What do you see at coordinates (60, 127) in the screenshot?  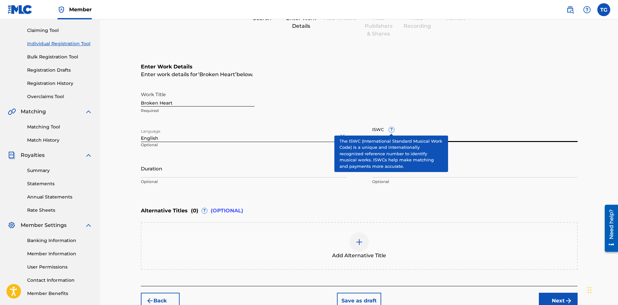 I see `a: Matching Tool` at bounding box center [60, 127].